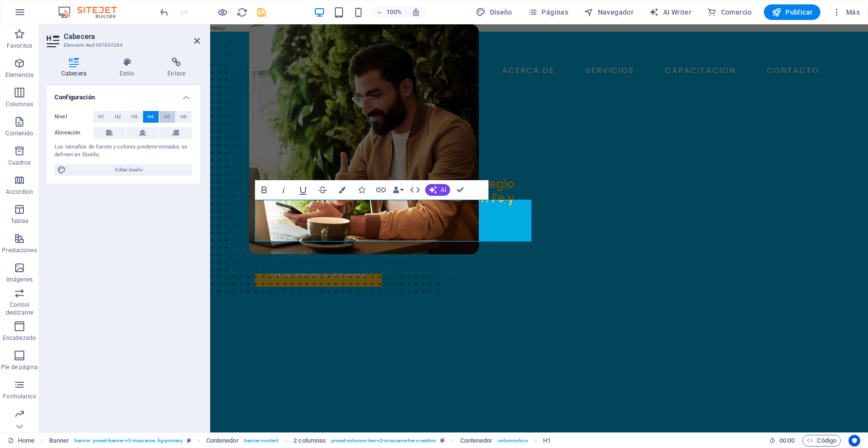  Describe the element at coordinates (855, 440) in the screenshot. I see `button: Usercentrics` at that location.